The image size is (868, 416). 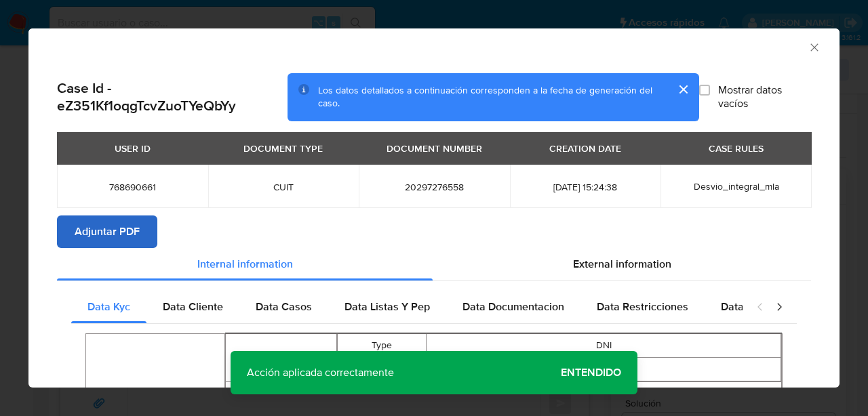 What do you see at coordinates (172, 97) in the screenshot?
I see `h2: Case Id - eZ351Kf1oqgTcvZuoTYeQbYy` at bounding box center [172, 97].